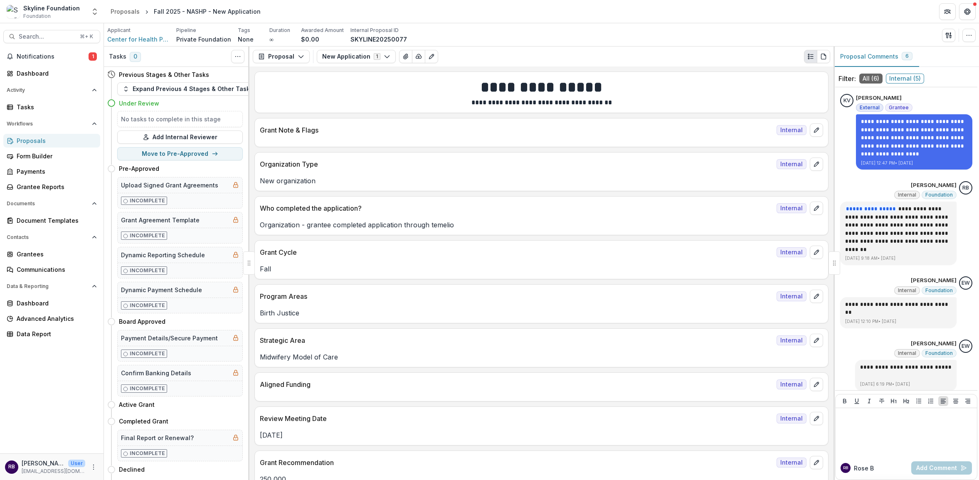 The width and height of the screenshot is (979, 480). I want to click on h5: Dynamic Reporting Schedule, so click(163, 255).